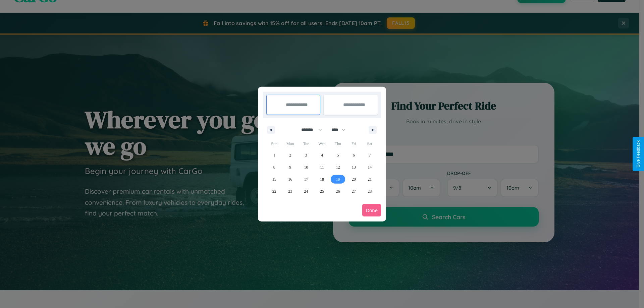 The image size is (644, 308). Describe the element at coordinates (370, 168) in the screenshot. I see `button: 14` at that location.